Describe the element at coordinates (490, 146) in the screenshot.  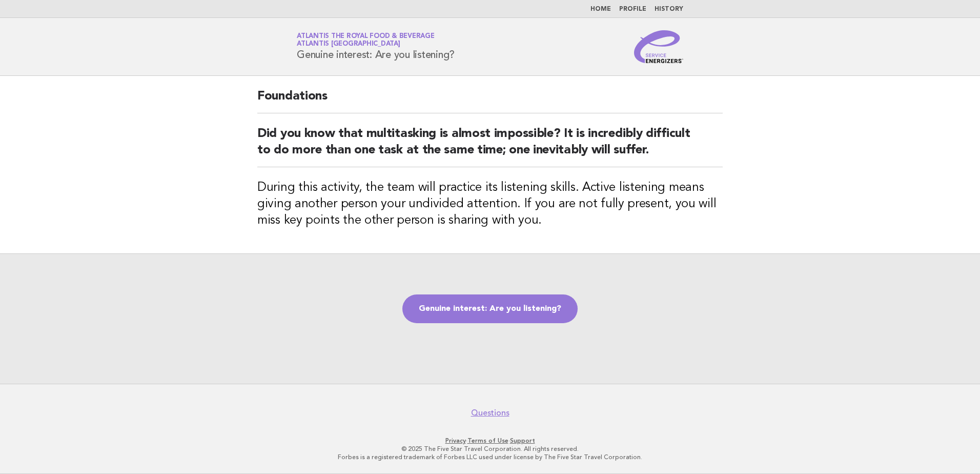
I see `h2: Did you know that multitasking is almost impossible? It is incredibly difficult to do more than o...` at that location.